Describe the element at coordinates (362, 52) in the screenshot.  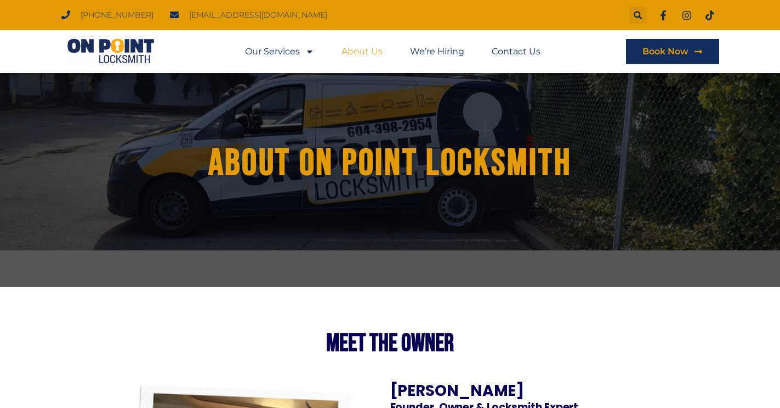
I see `a: About Us` at that location.